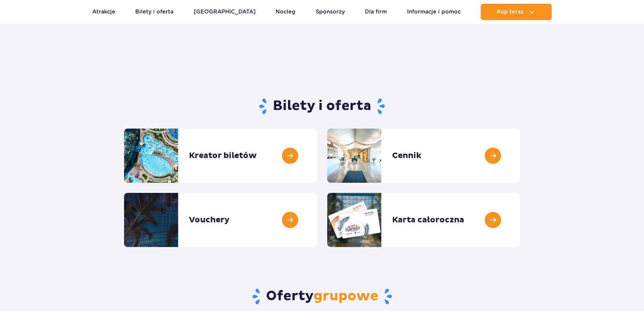  Describe the element at coordinates (346, 296) in the screenshot. I see `span: grupowe` at that location.